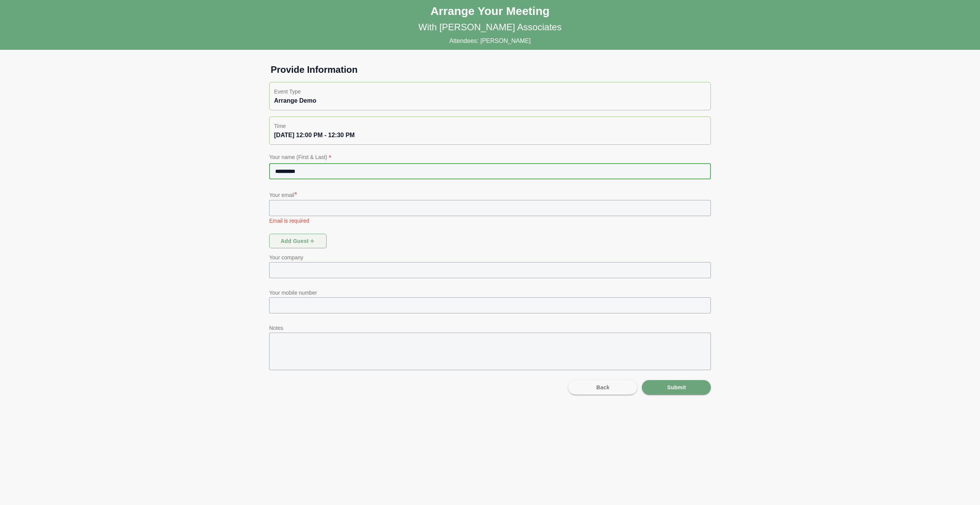 This screenshot has width=980, height=505. What do you see at coordinates (298, 241) in the screenshot?
I see `span: Add guest` at bounding box center [298, 241].